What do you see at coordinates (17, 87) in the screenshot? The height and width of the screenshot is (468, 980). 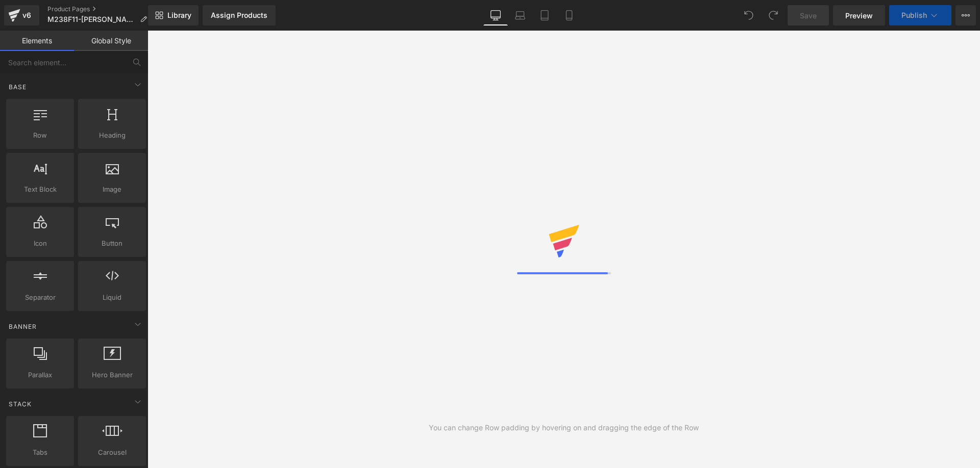 I see `span: Base` at bounding box center [17, 87].